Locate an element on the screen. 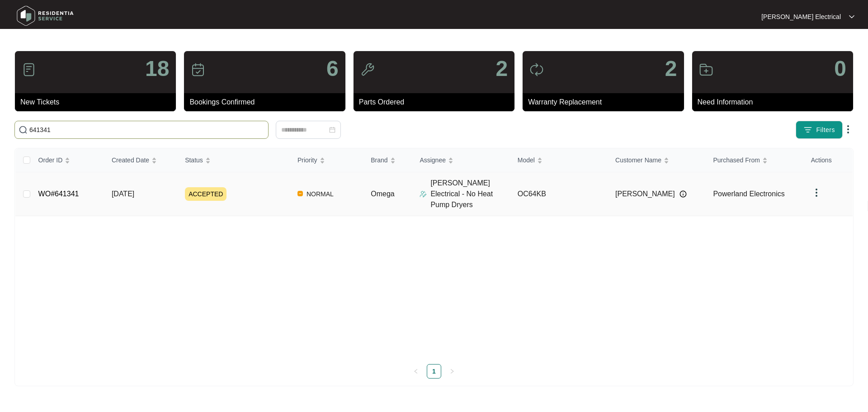  span: right is located at coordinates (452, 371).